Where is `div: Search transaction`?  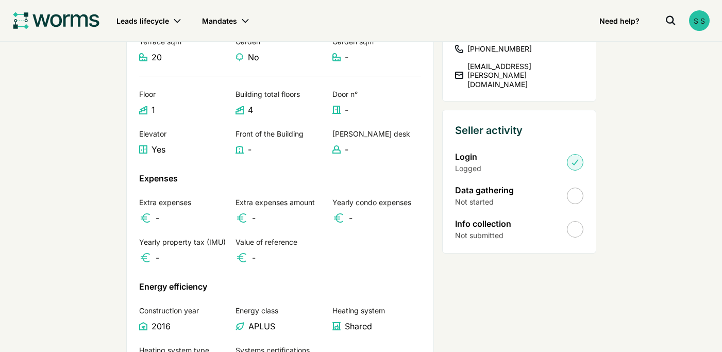
div: Search transaction is located at coordinates (671, 21).